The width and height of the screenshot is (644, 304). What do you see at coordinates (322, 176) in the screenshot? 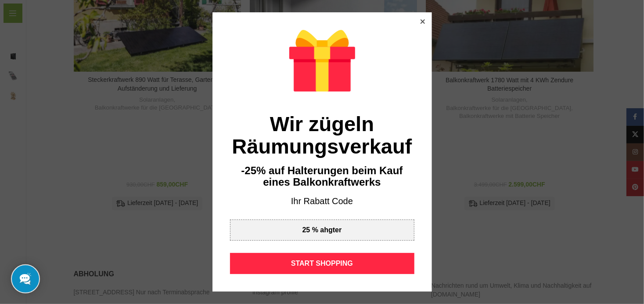
I see `div: -25% auf Halterungen beim Kauf eines Balkonkraftwerks` at bounding box center [322, 176].